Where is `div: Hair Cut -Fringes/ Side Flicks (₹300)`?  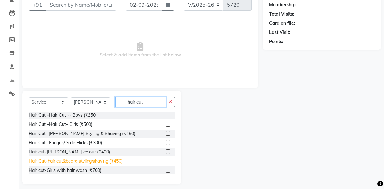 div: Hair Cut -Fringes/ Side Flicks (₹300) is located at coordinates (65, 143).